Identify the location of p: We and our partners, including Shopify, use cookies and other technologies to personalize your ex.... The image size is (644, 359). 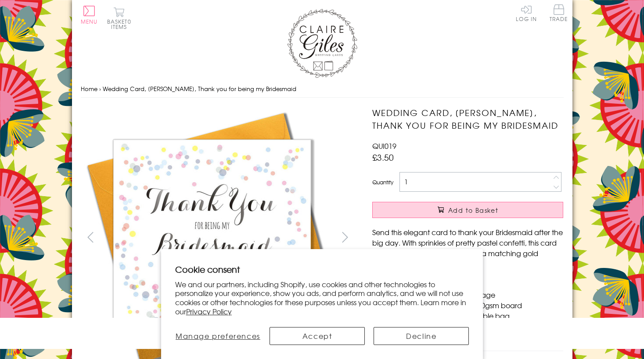
(322, 298).